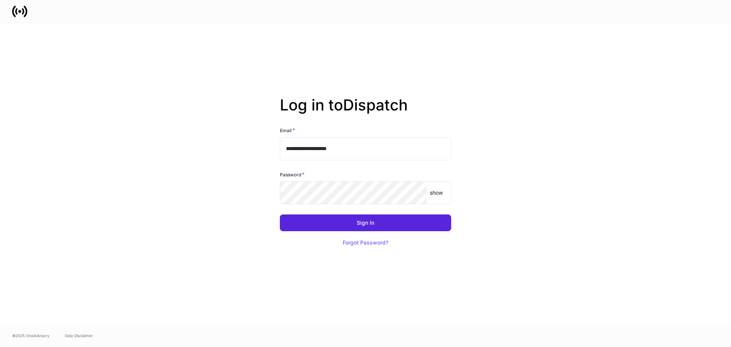 This screenshot has width=731, height=347. What do you see at coordinates (366, 243) in the screenshot?
I see `button: Forgot Password?` at bounding box center [366, 243].